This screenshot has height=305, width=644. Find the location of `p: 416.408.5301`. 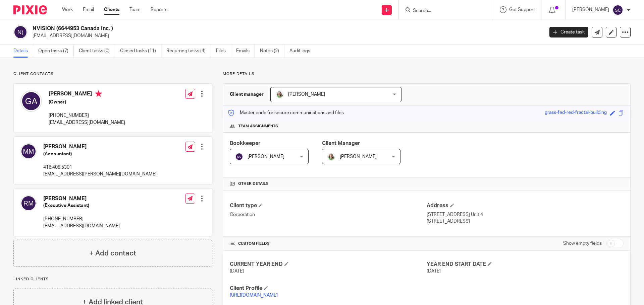

p: 416.408.5301 is located at coordinates (100, 167).